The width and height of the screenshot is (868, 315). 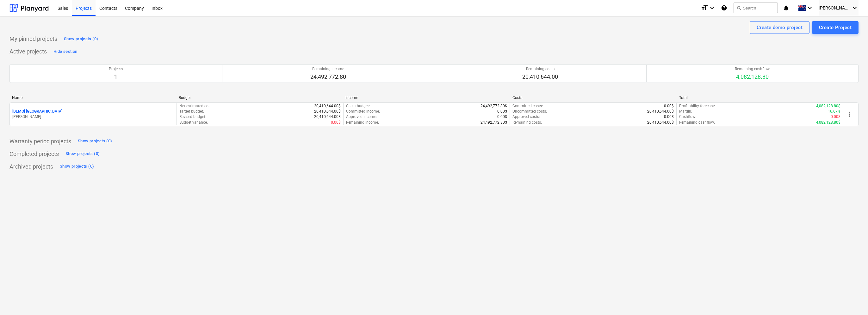 What do you see at coordinates (786, 8) in the screenshot?
I see `i: notifications` at bounding box center [786, 8].